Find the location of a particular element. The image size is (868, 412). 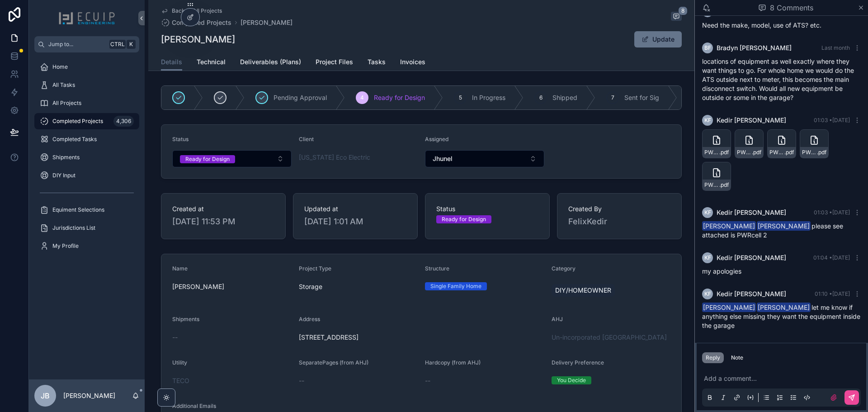

span: Need the make, model, use of ATS? etc. is located at coordinates (762, 25).